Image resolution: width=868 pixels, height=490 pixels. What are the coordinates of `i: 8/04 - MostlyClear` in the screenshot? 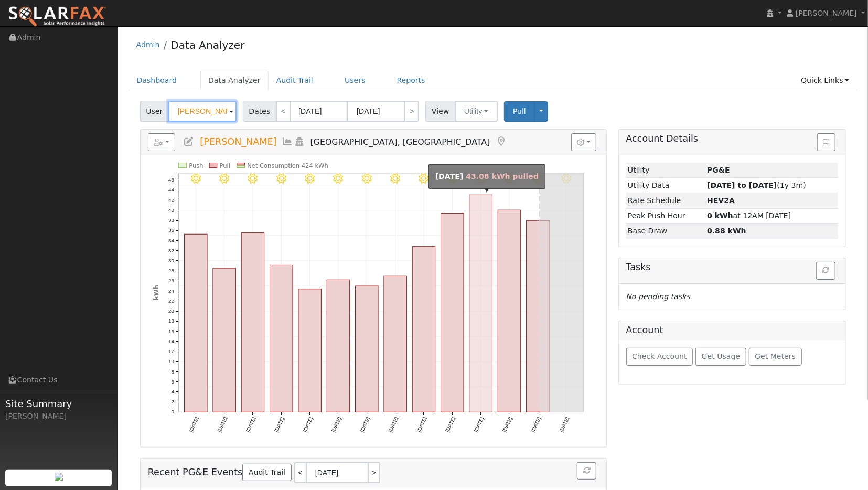 It's located at (338, 179).